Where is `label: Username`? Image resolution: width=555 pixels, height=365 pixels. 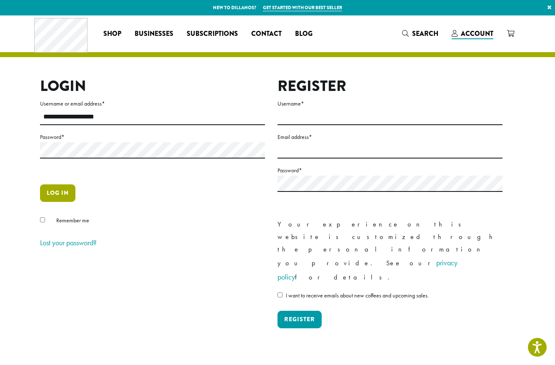 label: Username is located at coordinates (390, 103).